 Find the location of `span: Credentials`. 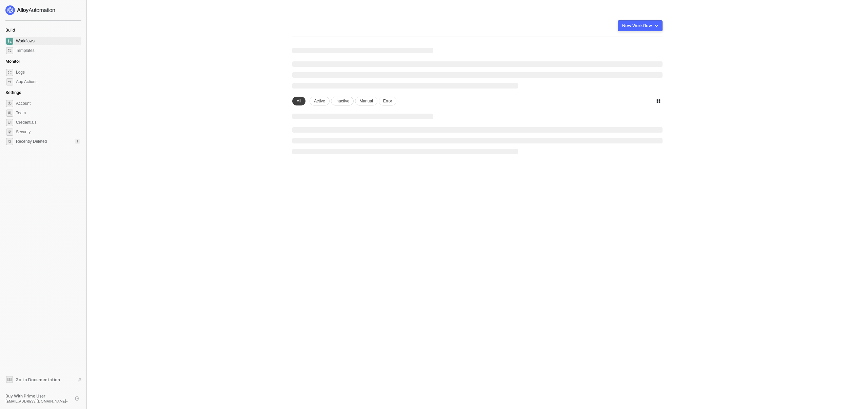

span: Credentials is located at coordinates (48, 123).